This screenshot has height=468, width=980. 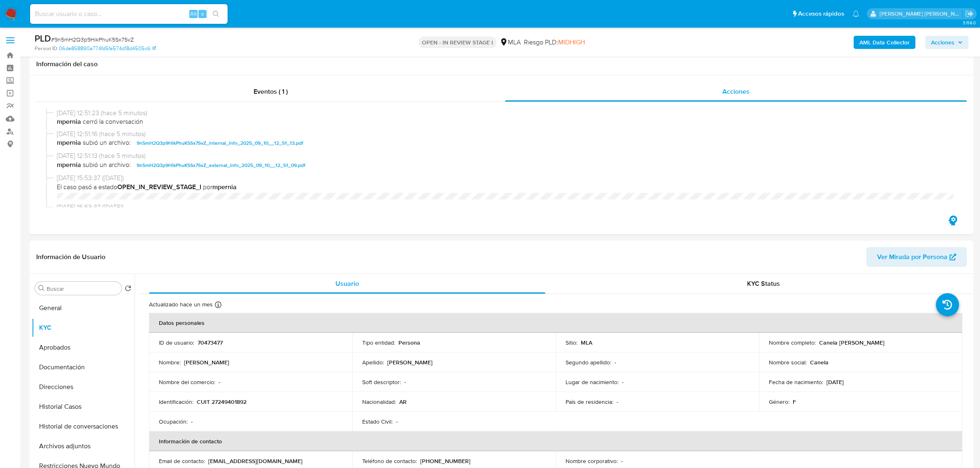 I want to click on p: Identificación :, so click(x=176, y=402).